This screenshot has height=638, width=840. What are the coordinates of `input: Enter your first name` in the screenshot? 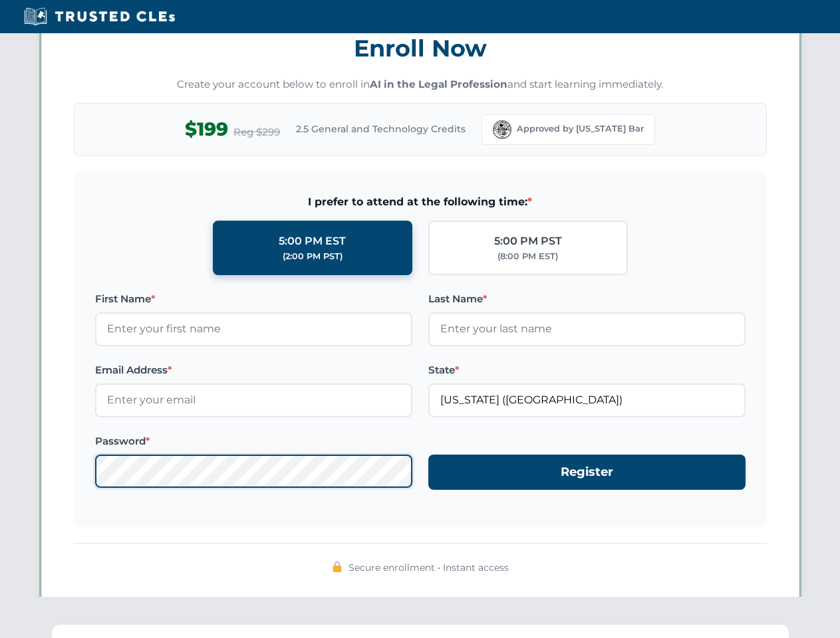 It's located at (253, 329).